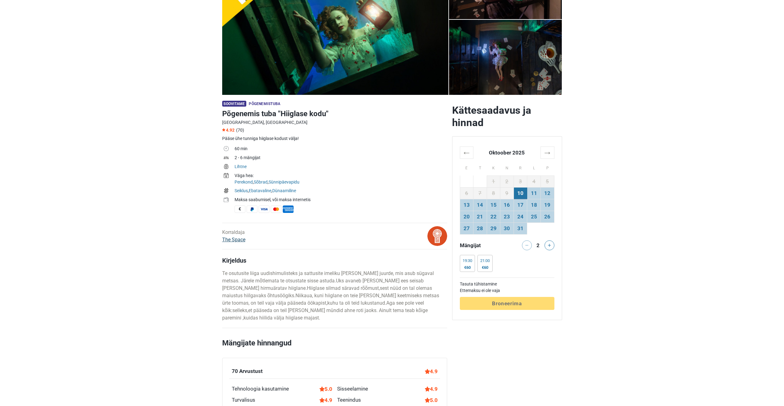 This screenshot has width=784, height=406. Describe the element at coordinates (507, 284) in the screenshot. I see `td: Tasuta tühistamine` at that location.